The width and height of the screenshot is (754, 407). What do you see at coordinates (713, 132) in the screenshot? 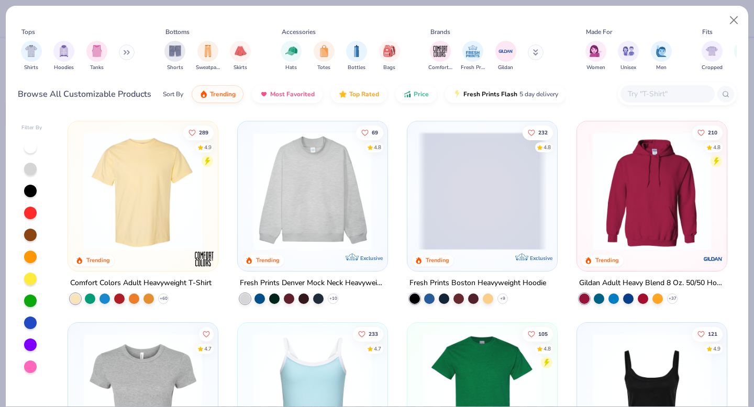
I see `span: 210` at bounding box center [713, 132].